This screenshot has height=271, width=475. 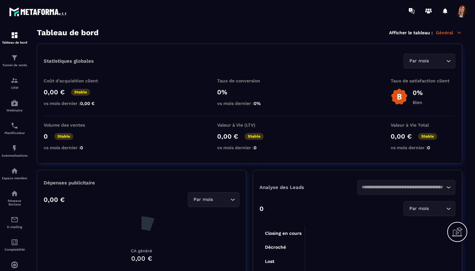 I want to click on img: logo, so click(x=38, y=12).